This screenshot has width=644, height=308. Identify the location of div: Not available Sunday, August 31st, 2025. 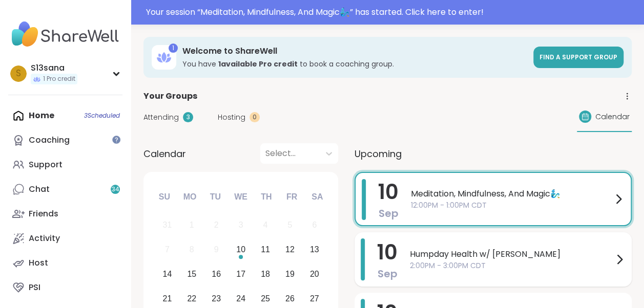
(167, 225).